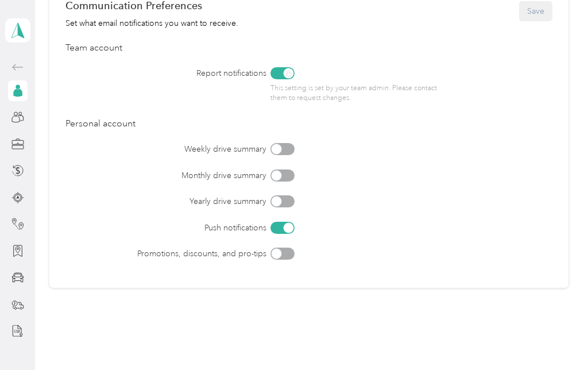 Image resolution: width=588 pixels, height=370 pixels. What do you see at coordinates (198, 149) in the screenshot?
I see `label: Weekly drive summary` at bounding box center [198, 149].